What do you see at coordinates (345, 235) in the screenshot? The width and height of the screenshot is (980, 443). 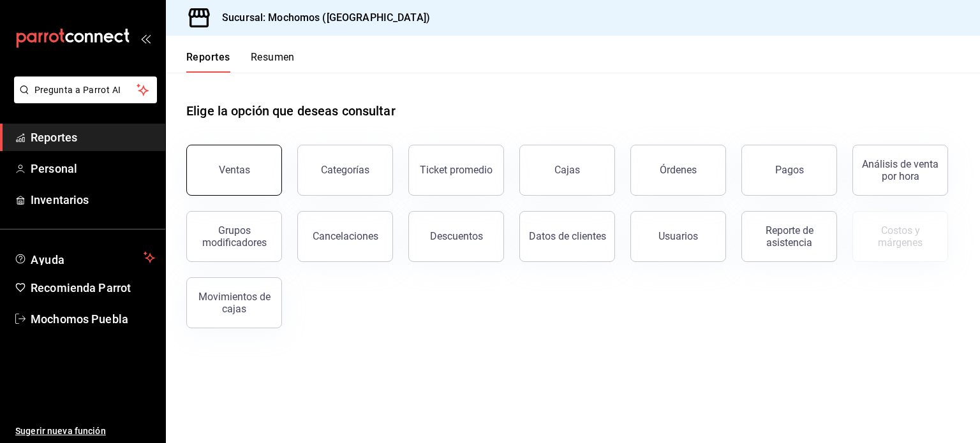 I see `div: Cancelaciones` at bounding box center [345, 235].